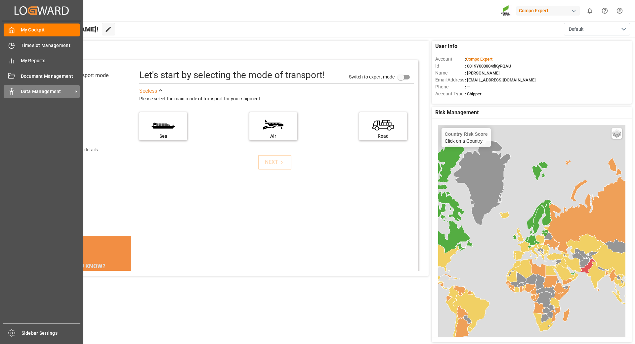 Image resolution: width=635 pixels, height=344 pixels. I want to click on span: Default, so click(576, 29).